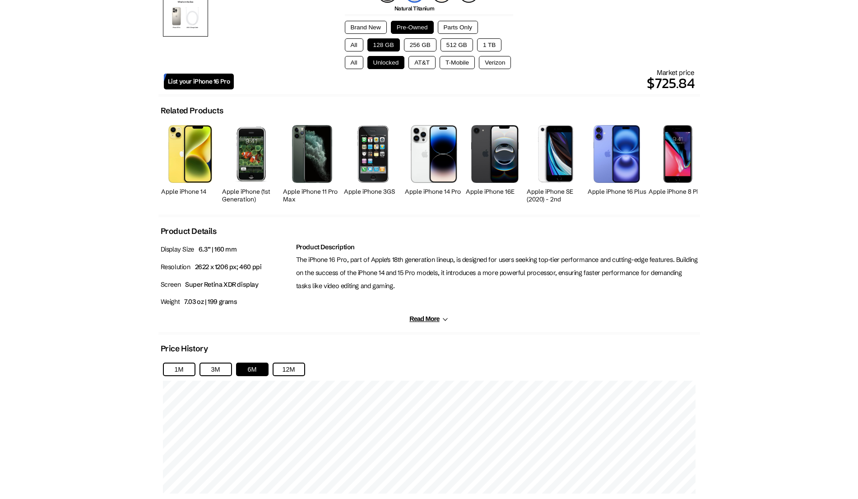 The image size is (858, 499). I want to click on button: 6M, so click(252, 369).